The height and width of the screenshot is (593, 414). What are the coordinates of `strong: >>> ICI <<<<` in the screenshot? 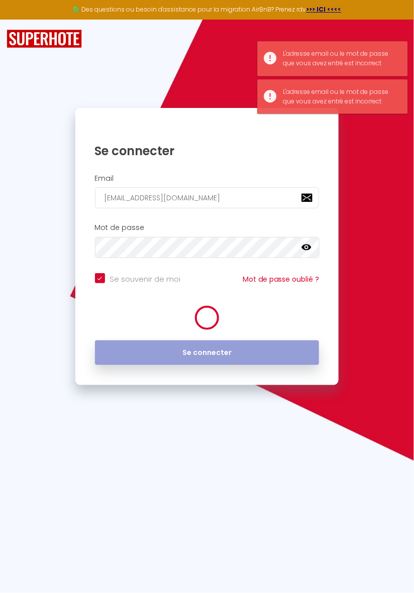 It's located at (324, 9).